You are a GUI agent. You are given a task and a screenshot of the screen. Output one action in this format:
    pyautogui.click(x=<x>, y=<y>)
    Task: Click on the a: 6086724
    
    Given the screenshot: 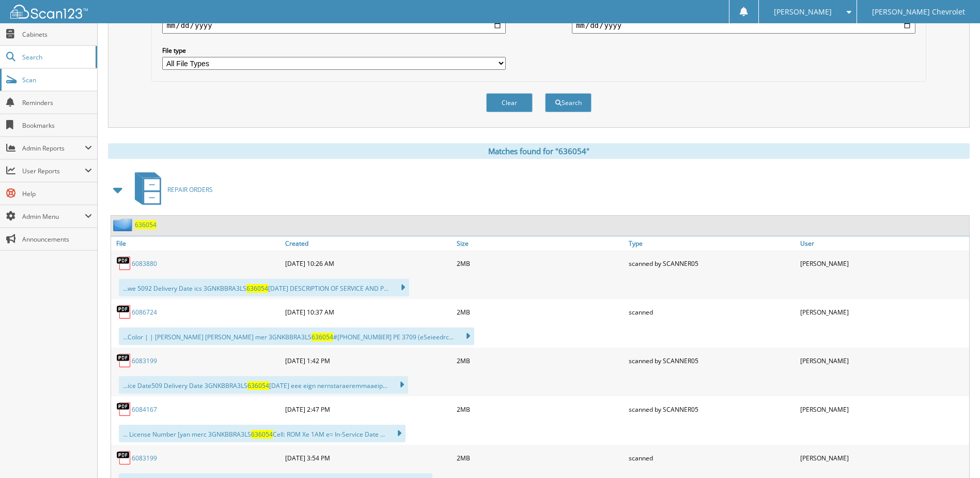 What is the action you would take?
    pyautogui.click(x=144, y=312)
    